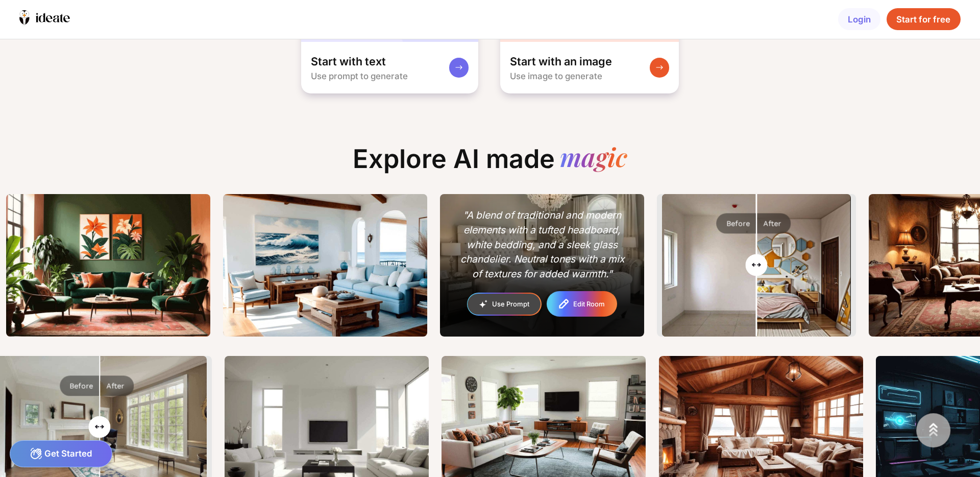  Describe the element at coordinates (561, 61) in the screenshot. I see `div: Start with an image` at that location.